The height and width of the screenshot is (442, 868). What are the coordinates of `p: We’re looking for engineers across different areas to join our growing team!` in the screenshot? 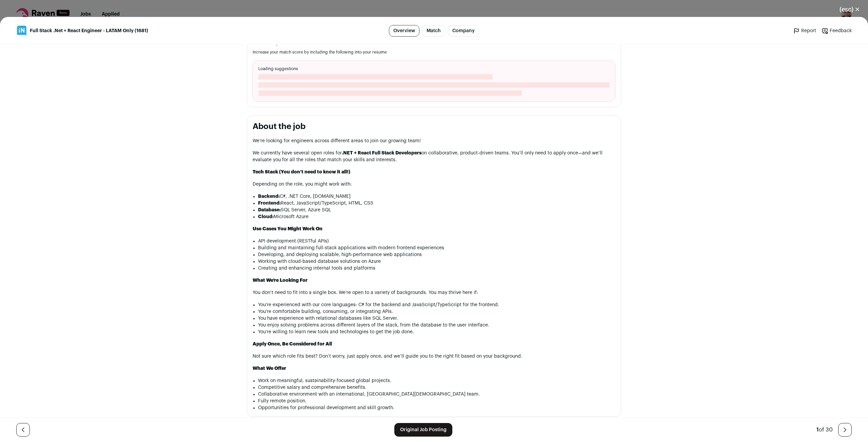 It's located at (434, 141).